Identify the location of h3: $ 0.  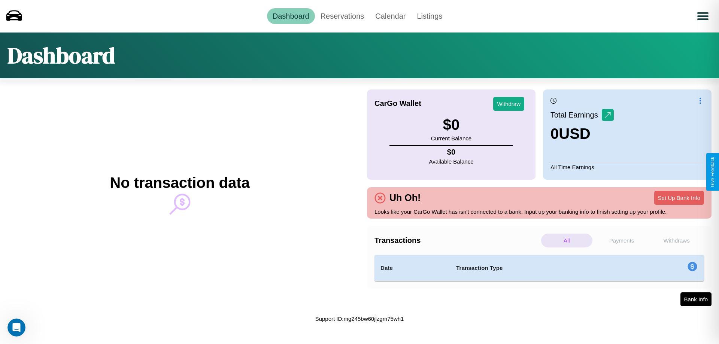
(451, 125).